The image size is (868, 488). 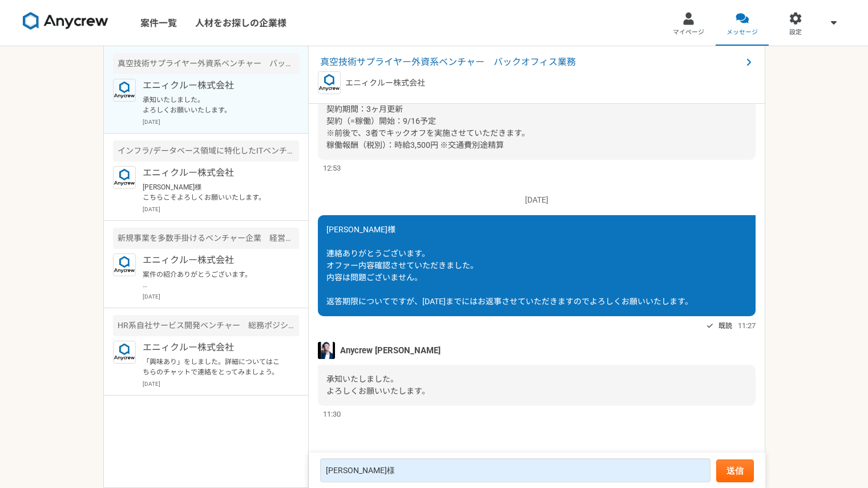 What do you see at coordinates (327, 351) in the screenshot?
I see `img: S__5267474.jpg` at bounding box center [327, 351].